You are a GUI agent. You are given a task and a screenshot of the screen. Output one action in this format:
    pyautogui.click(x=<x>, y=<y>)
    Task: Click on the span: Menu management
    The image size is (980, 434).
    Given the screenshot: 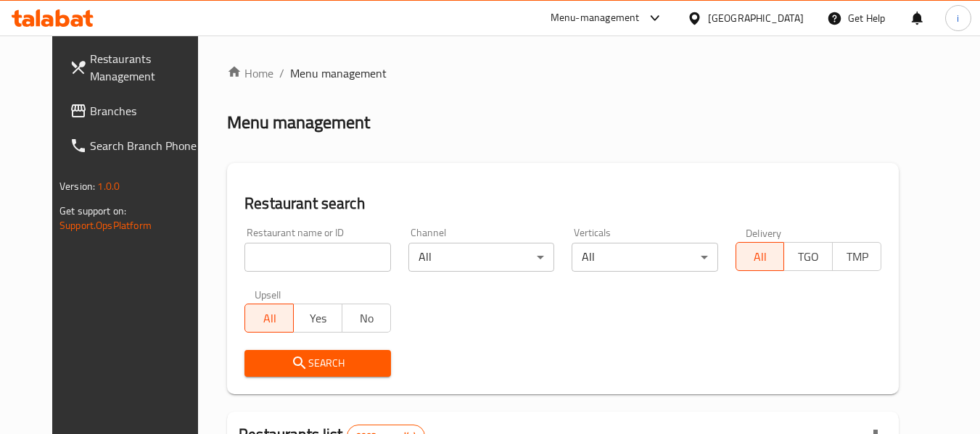 What is the action you would take?
    pyautogui.click(x=338, y=73)
    